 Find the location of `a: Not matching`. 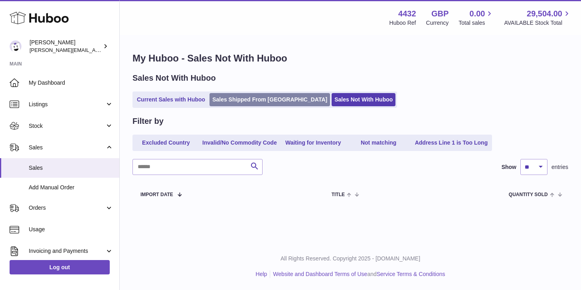

a: Not matching is located at coordinates (379, 143).